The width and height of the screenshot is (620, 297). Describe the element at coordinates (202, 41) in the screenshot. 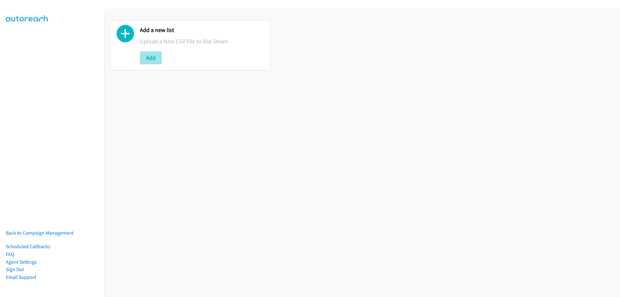

I see `p: Upload a New CSV File to Dial Down` at that location.